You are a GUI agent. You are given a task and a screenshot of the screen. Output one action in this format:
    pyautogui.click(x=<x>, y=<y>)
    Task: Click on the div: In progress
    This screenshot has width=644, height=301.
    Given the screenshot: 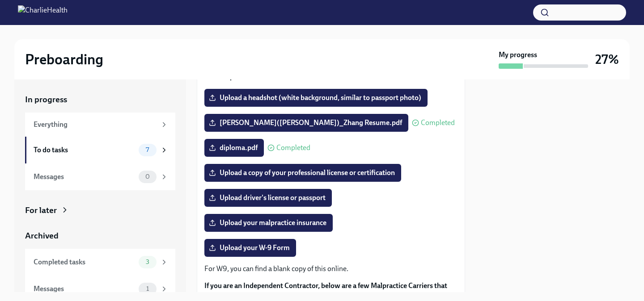 What is the action you would take?
    pyautogui.click(x=100, y=99)
    